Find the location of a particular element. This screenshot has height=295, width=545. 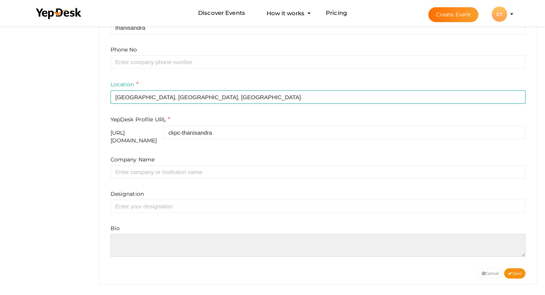

label: YepDesk Profile URL is located at coordinates (140, 120).